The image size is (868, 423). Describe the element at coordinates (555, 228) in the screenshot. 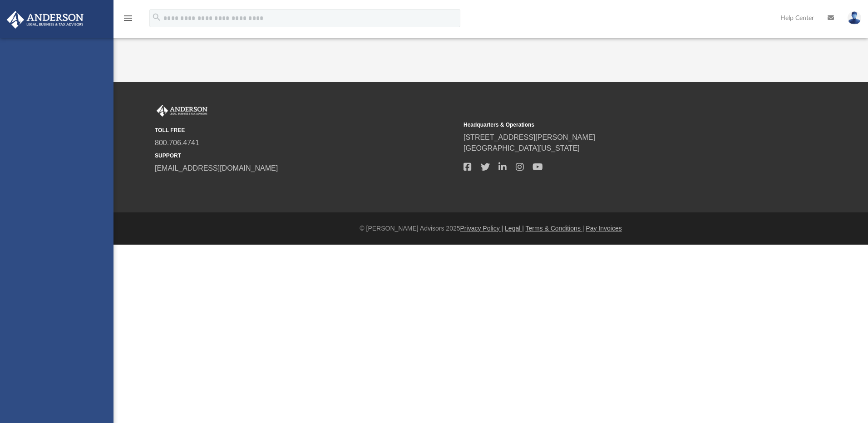

I see `a: Terms & Conditions |` at that location.